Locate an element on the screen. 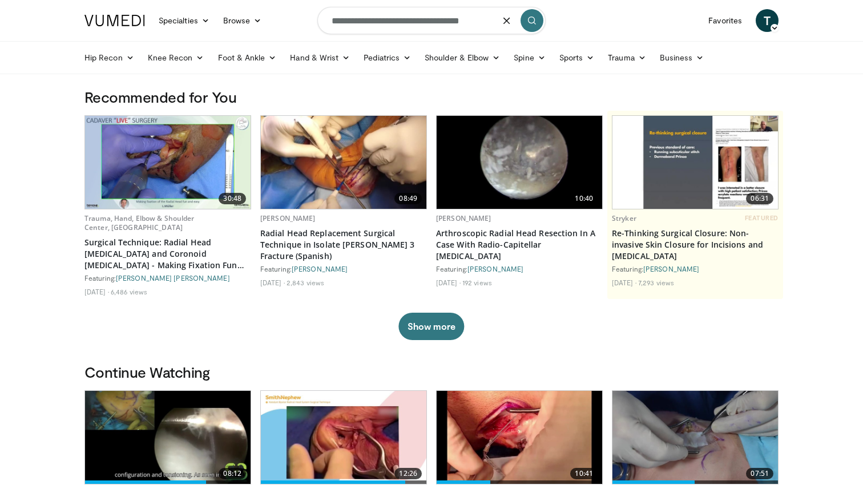 Image resolution: width=863 pixels, height=489 pixels. img: f1f532c3-0ef6-42d5-913a-00ff2bbdb663.620x360_q85_upscale.jpg is located at coordinates (695, 162).